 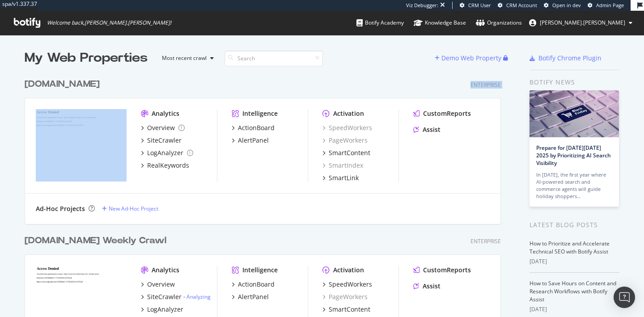 What do you see at coordinates (340, 177) in the screenshot?
I see `a: SmartLink` at bounding box center [340, 177].